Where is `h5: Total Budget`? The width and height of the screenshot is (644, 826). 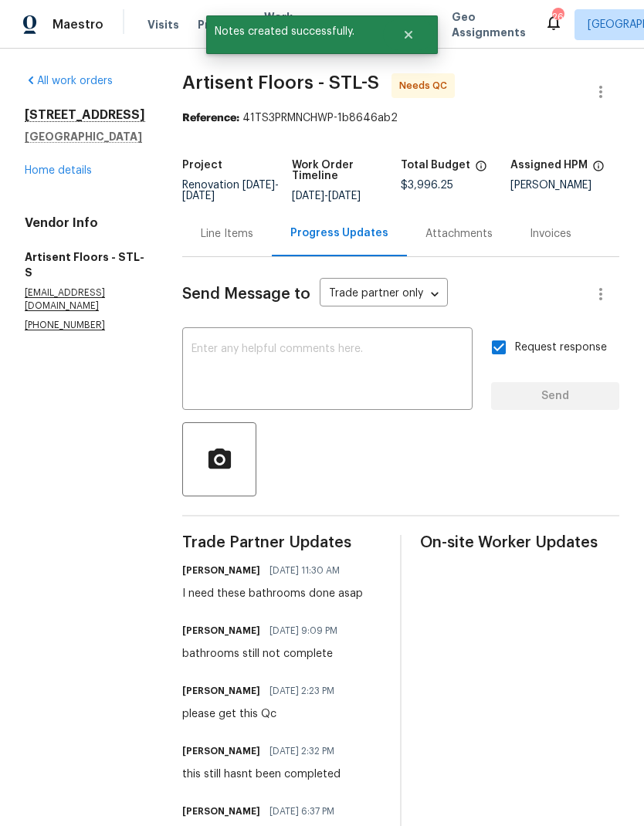
h5: Total Budget is located at coordinates (436, 165).